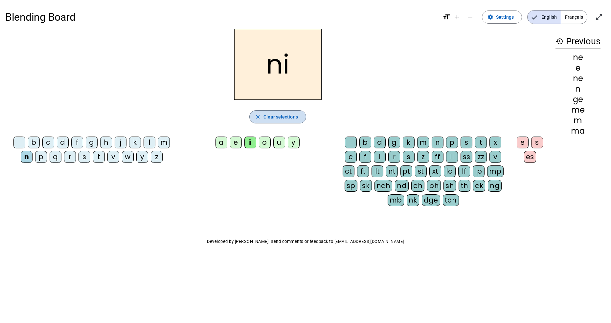 The height and width of the screenshot is (323, 611). Describe the element at coordinates (449, 171) in the screenshot. I see `div: ld` at that location.